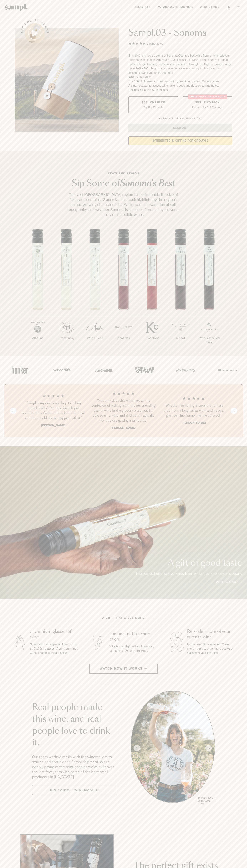  Describe the element at coordinates (181, 86) in the screenshot. I see `li: A smart coaster to access winemaker videos and detailed tasting notes.` at that location.